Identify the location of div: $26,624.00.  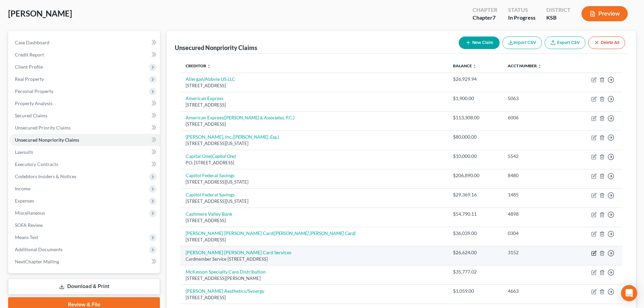
(475, 253).